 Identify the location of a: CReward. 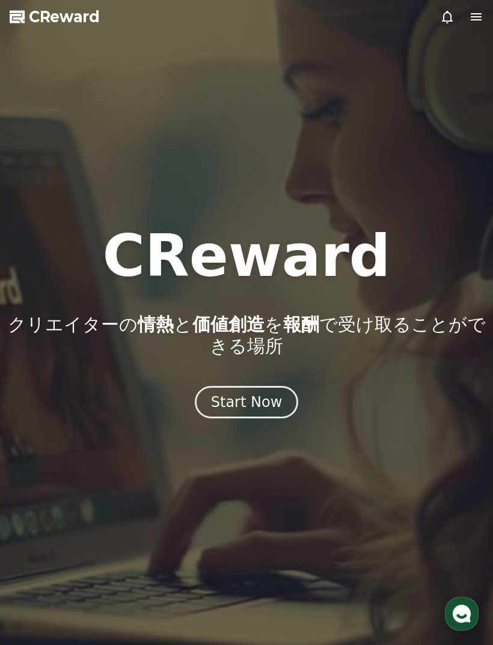
(55, 17).